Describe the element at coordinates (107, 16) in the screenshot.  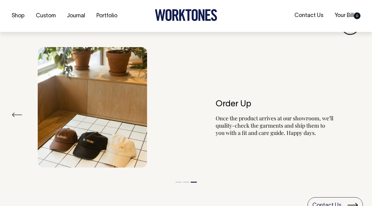
I see `a: Portfolio` at that location.